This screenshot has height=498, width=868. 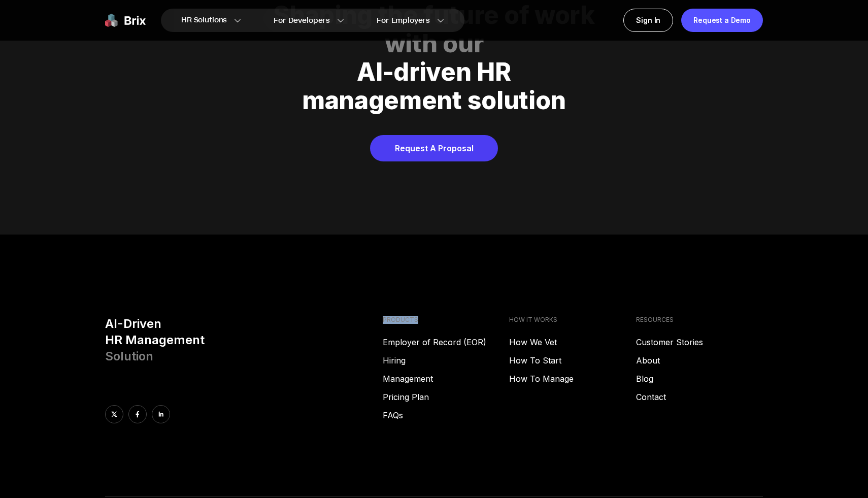 What do you see at coordinates (403, 20) in the screenshot?
I see `span: For Employers` at bounding box center [403, 20].